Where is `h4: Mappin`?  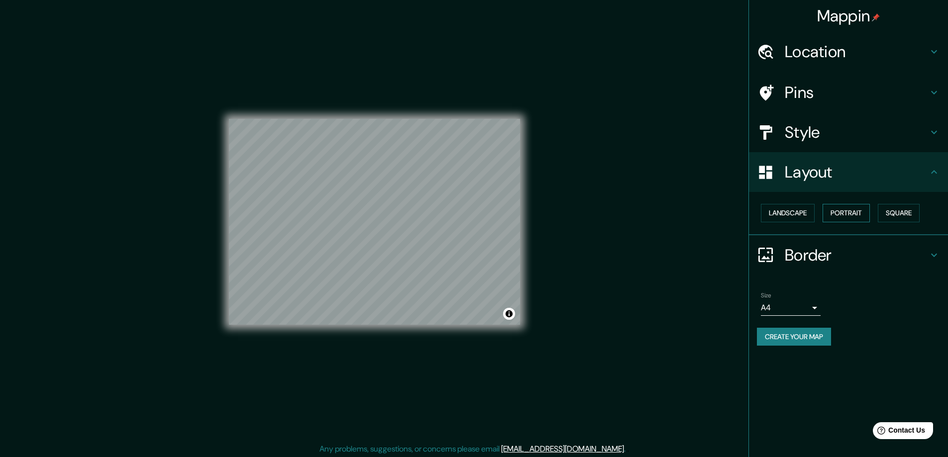
h4: Mappin is located at coordinates (848, 16).